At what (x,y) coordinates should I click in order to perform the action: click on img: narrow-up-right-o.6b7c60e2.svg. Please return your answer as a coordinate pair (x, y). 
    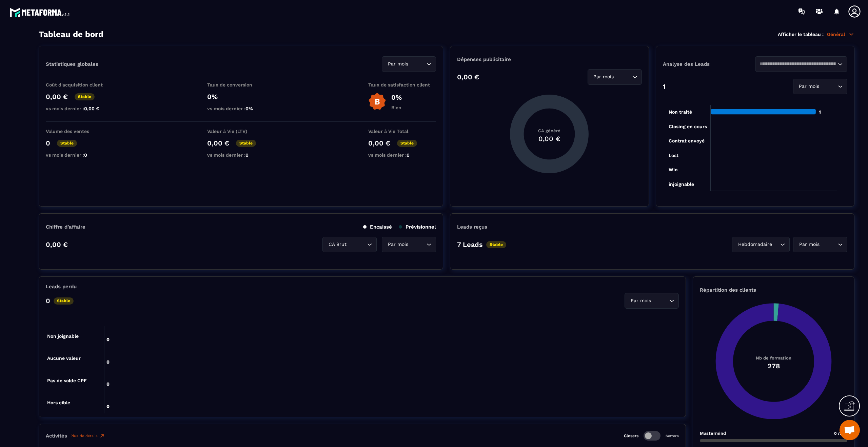
    Looking at the image, I should click on (102, 436).